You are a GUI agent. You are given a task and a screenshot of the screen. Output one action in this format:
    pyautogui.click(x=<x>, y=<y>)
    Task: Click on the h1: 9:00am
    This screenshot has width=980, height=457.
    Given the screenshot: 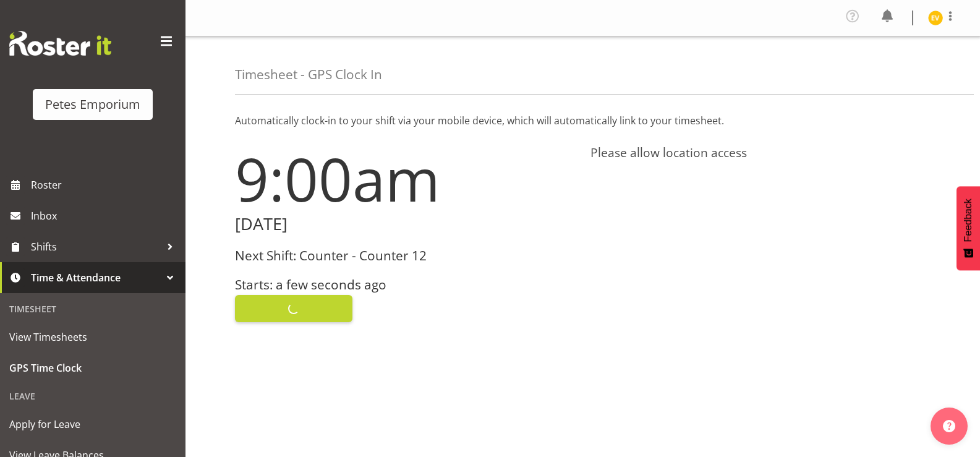 What is the action you would take?
    pyautogui.click(x=405, y=179)
    